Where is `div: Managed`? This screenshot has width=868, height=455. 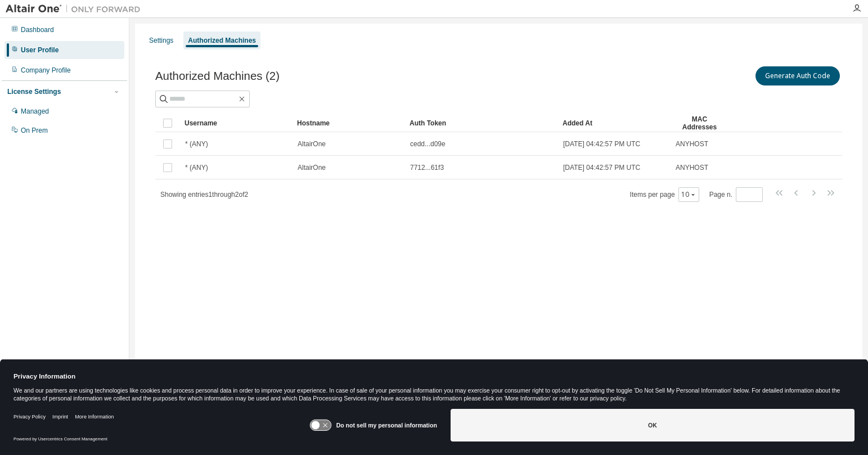
div: Managed is located at coordinates (35, 112).